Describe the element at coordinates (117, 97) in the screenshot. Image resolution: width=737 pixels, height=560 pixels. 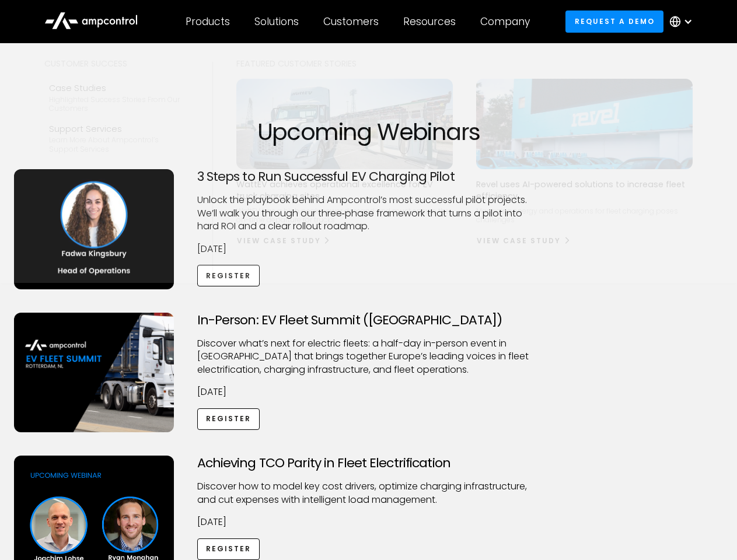
I see `a: Case StudiesHighlighted success stories From Our Customers` at that location.